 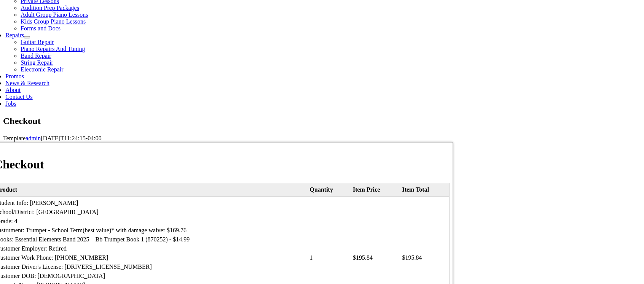 I want to click on a: Electronic Repair, so click(x=42, y=69).